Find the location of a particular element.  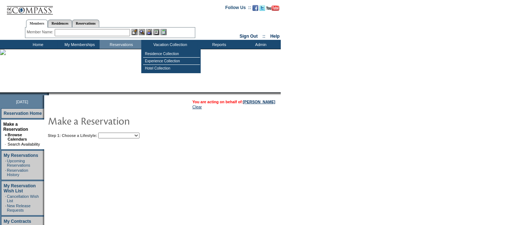

span: You are acting on behalf of: is located at coordinates (234, 102).